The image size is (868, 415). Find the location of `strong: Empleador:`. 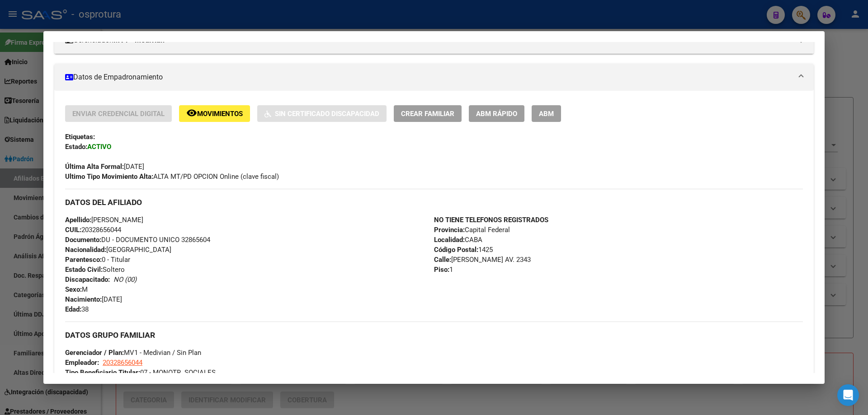

strong: Empleador: is located at coordinates (82, 363).